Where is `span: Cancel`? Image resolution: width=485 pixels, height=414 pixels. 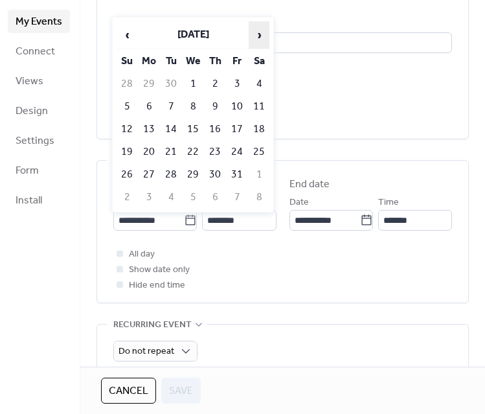
span: Cancel is located at coordinates (128, 391).